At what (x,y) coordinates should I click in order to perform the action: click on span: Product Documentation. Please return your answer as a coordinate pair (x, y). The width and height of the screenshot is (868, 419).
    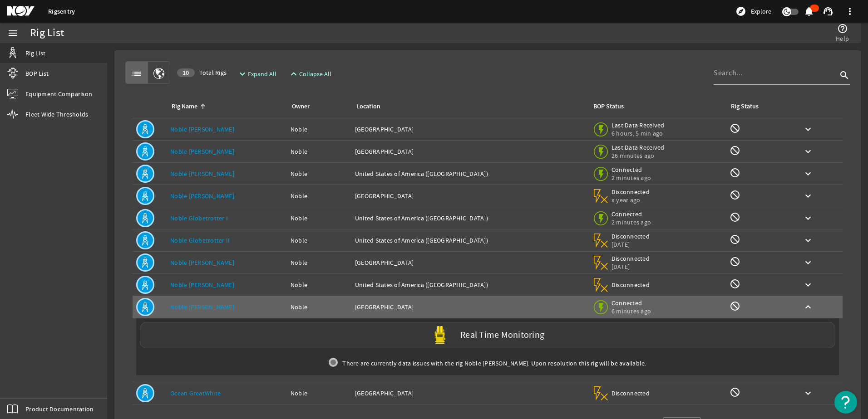
    Looking at the image, I should click on (59, 409).